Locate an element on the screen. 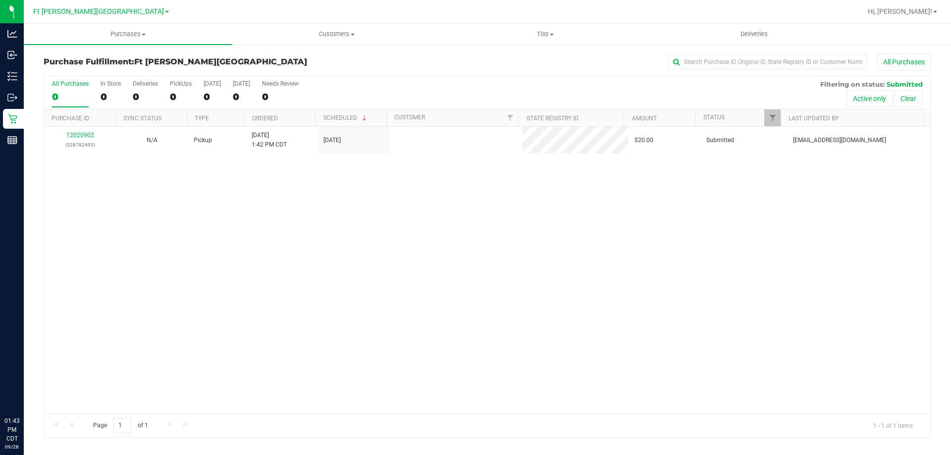  input: 1 is located at coordinates (122, 425).